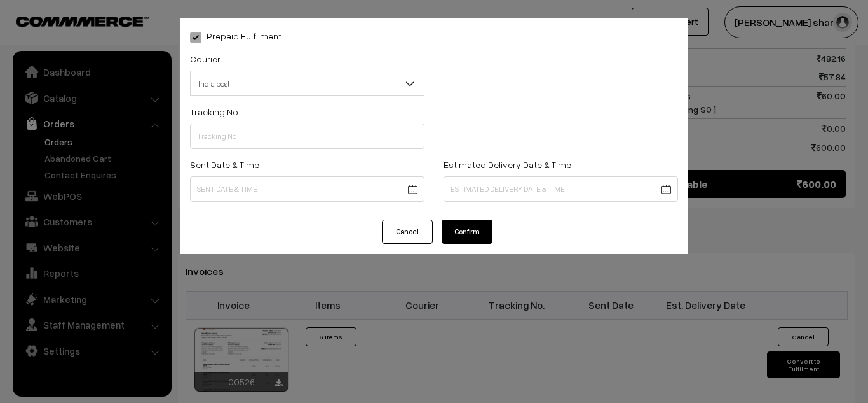  What do you see at coordinates (307, 83) in the screenshot?
I see `span: India post` at bounding box center [307, 83].